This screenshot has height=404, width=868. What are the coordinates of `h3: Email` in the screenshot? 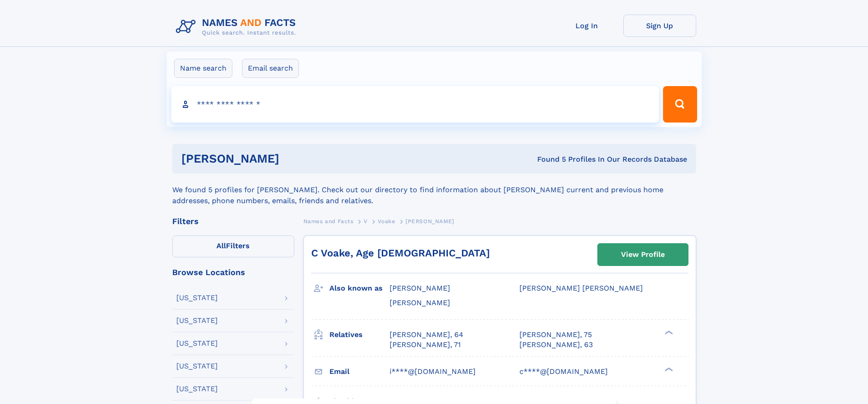 It's located at (360, 371).